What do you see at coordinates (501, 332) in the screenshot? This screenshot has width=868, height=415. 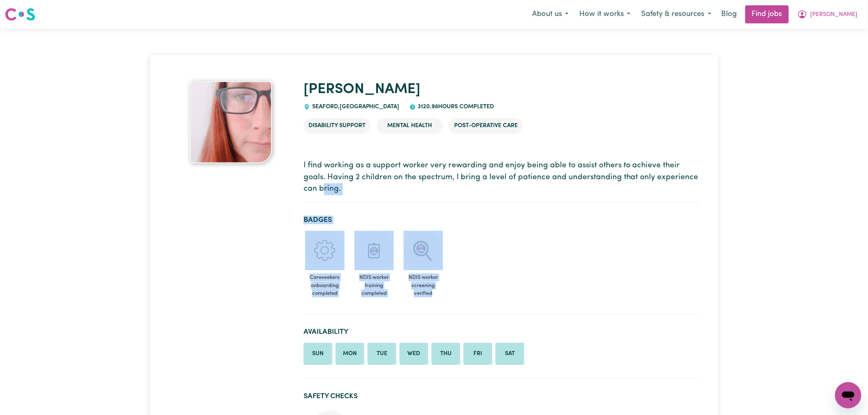 I see `h2: Availability` at bounding box center [501, 332].